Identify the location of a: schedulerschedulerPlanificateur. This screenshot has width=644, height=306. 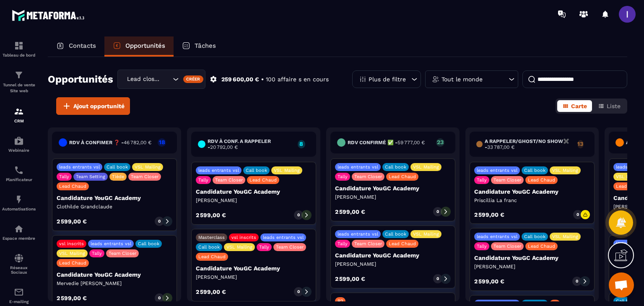
(19, 174).